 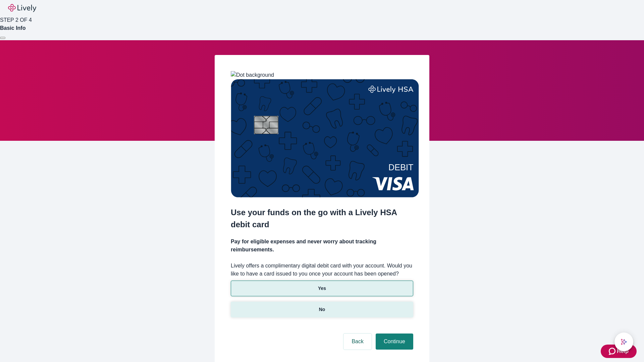 I want to click on button: Zendesk support iconHelp, so click(x=619, y=351).